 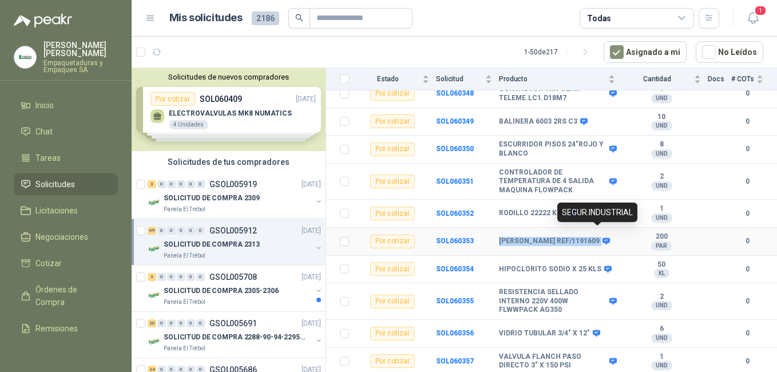 I want to click on span: Cantidad, so click(x=657, y=79).